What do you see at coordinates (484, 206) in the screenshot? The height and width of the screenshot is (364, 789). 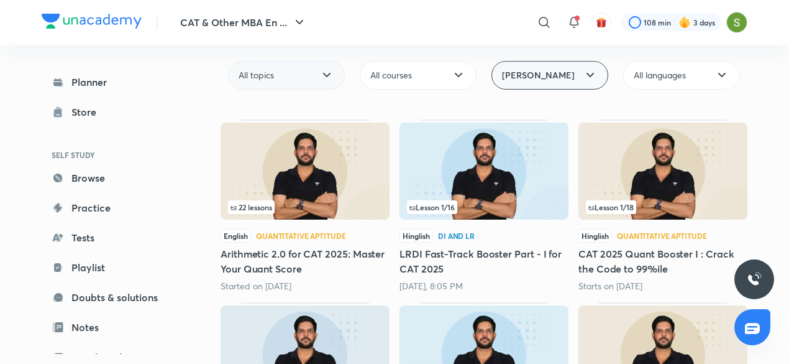 I see `div: LRDI Fast-Track Booster Part - I for CAT 2025` at bounding box center [484, 206].